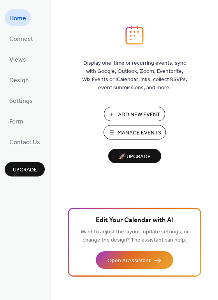  Describe the element at coordinates (134, 35) in the screenshot. I see `img: logo_icon.svg` at that location.